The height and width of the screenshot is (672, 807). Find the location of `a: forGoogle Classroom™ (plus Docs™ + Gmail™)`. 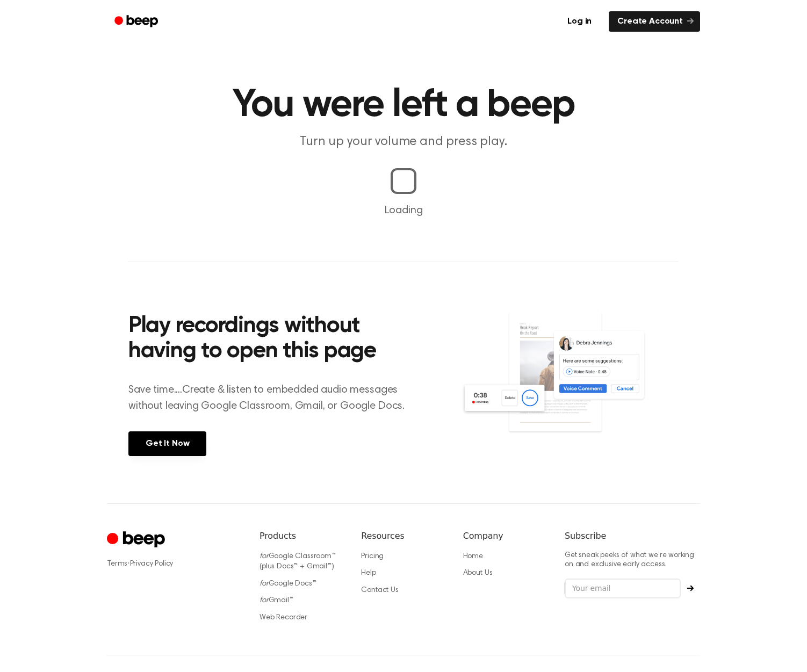

a: forGoogle Classroom™ (plus Docs™ + Gmail™) is located at coordinates (298, 562).